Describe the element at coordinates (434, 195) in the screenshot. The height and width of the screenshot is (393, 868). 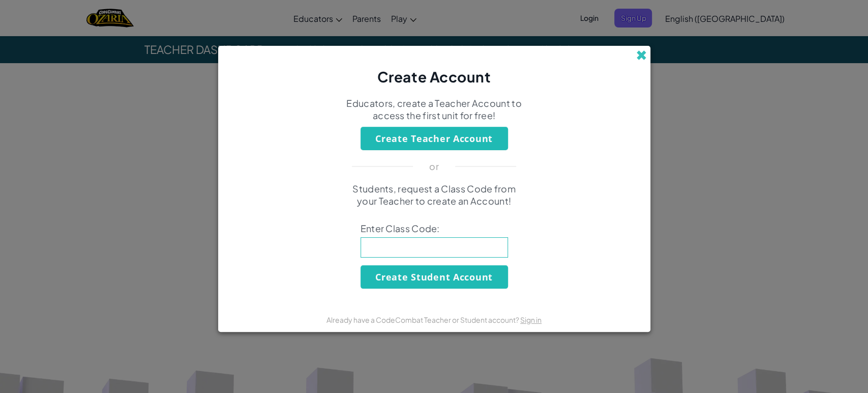
I see `p: Students, request a Class Code from your Teacher to create an Account!` at that location.